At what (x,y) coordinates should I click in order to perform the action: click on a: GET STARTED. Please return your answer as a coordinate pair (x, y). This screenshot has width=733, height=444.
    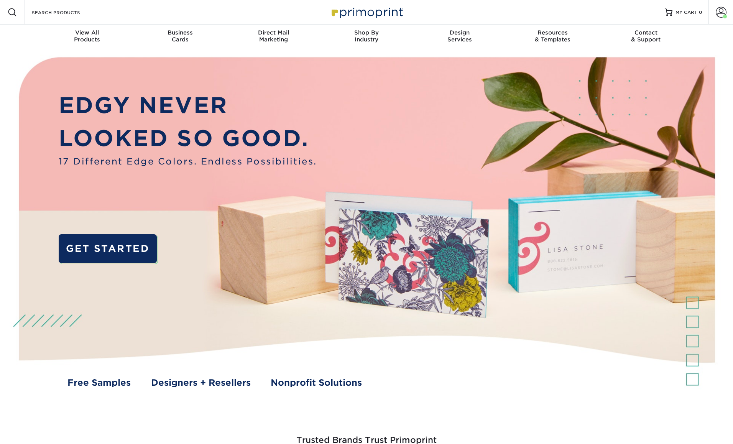
    Looking at the image, I should click on (108, 249).